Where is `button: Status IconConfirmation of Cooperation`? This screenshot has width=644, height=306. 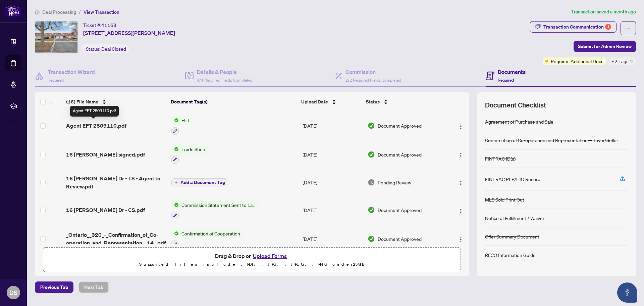
button: Status IconConfirmation of Cooperation is located at coordinates (207, 239).